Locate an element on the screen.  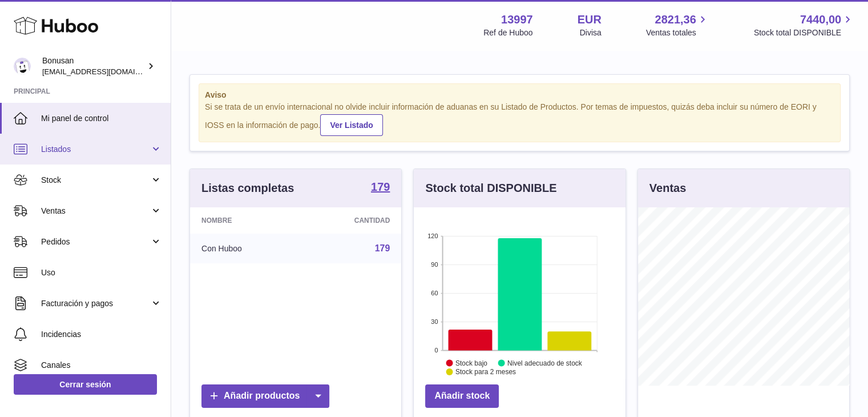
text: 90 is located at coordinates (435, 264).